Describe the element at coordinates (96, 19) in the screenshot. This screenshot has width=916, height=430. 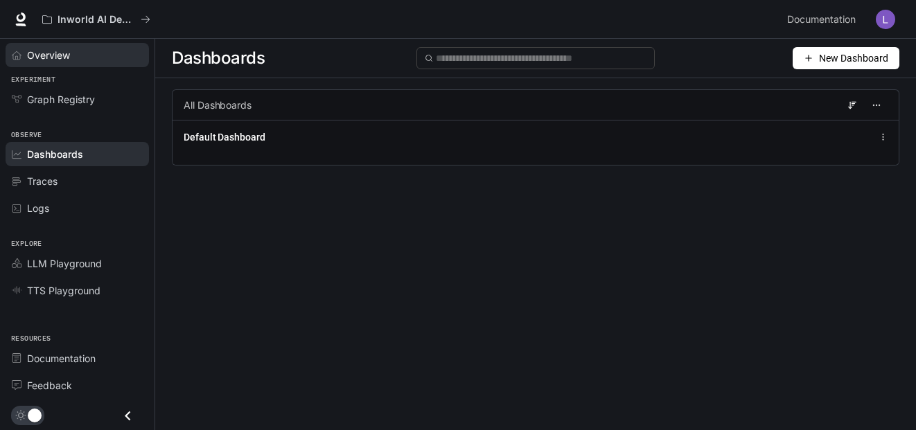
I see `p: Inworld AI Demos` at that location.